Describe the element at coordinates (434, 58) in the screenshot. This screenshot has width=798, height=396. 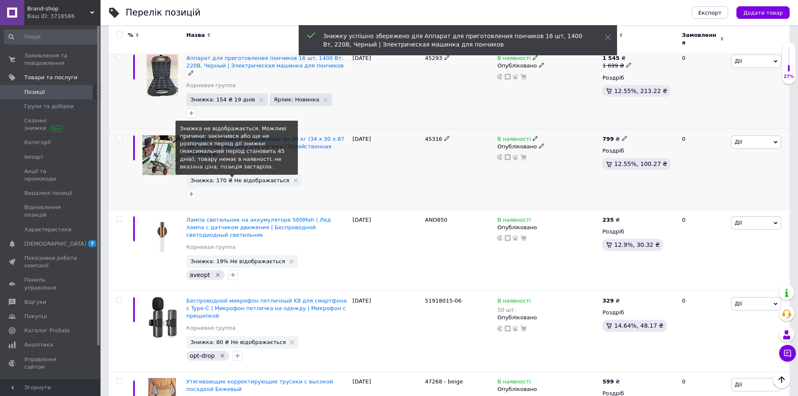
I see `span: 45293` at that location.